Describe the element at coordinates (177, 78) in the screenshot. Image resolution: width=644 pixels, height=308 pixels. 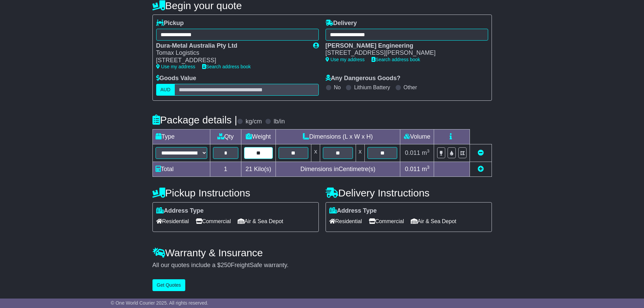
I see `label: Goods Value` at that location.